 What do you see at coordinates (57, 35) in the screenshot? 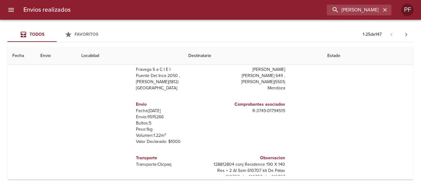
I see `div: Tabs Envios` at bounding box center [57, 35].